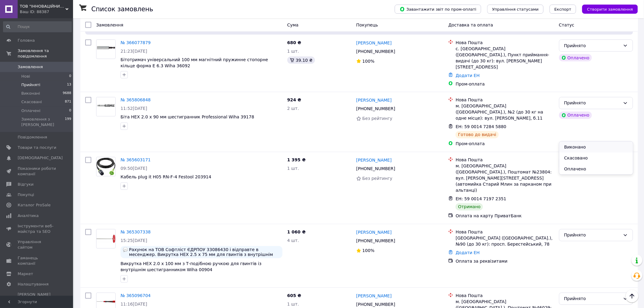  What do you see at coordinates (69, 85) in the screenshot?
I see `span: 13` at bounding box center [69, 85].